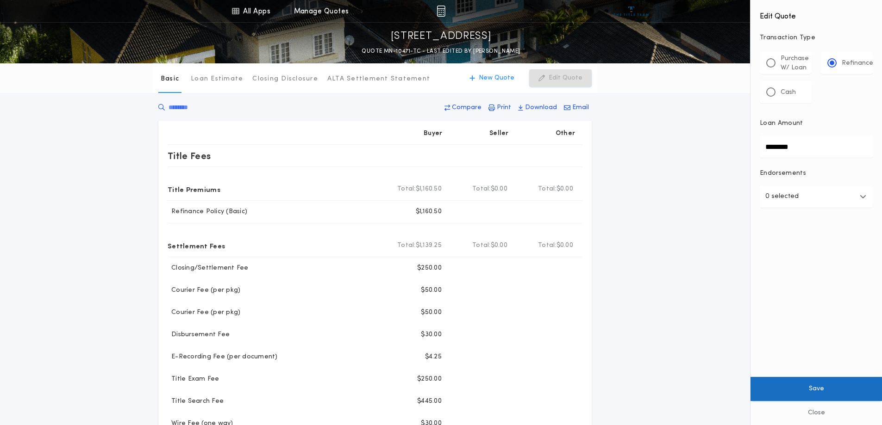  Describe the element at coordinates (496, 78) in the screenshot. I see `p: New Quote` at that location.